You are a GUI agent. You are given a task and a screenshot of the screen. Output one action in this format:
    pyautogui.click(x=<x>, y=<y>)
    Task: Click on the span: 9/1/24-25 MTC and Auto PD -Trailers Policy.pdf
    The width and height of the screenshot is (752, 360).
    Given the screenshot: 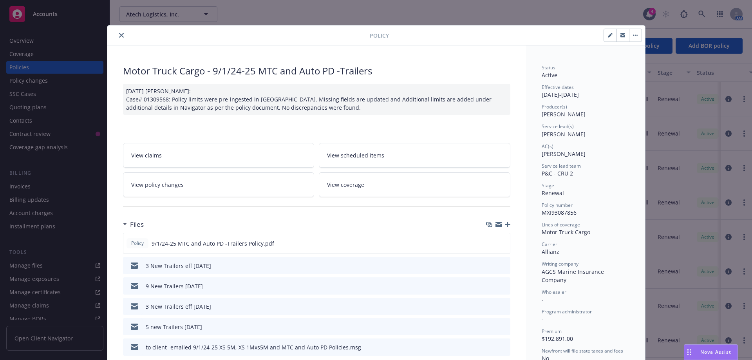 What is the action you would take?
    pyautogui.click(x=213, y=243)
    